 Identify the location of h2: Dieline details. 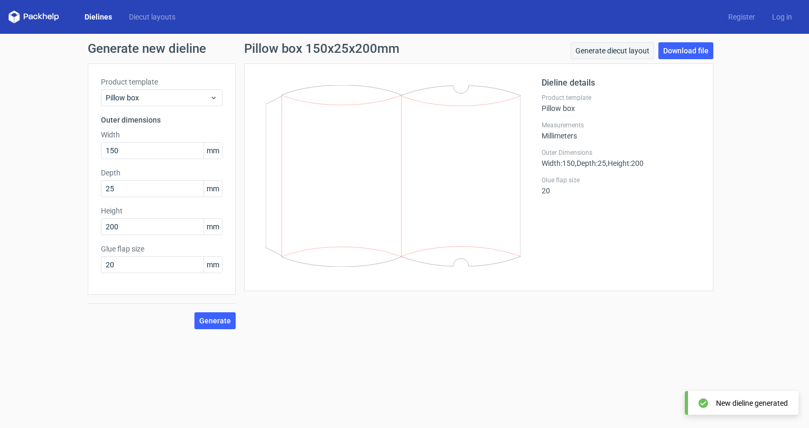
(621, 83).